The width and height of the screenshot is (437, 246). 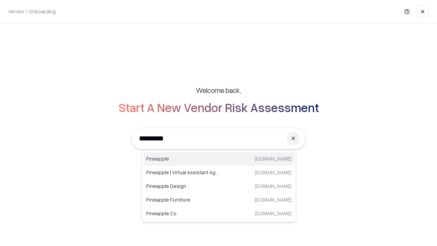 What do you see at coordinates (218, 107) in the screenshot?
I see `h2: Start A New Vendor Risk Assessment` at bounding box center [218, 107].